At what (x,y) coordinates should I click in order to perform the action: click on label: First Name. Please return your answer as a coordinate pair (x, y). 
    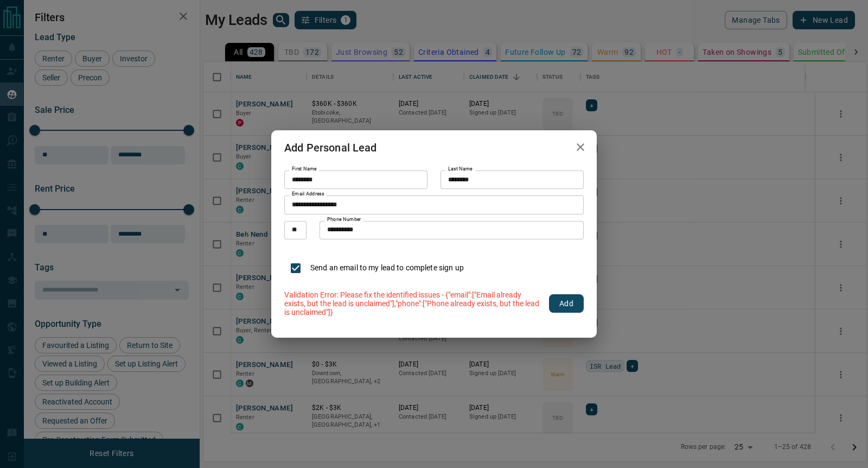
    Looking at the image, I should click on (304, 168).